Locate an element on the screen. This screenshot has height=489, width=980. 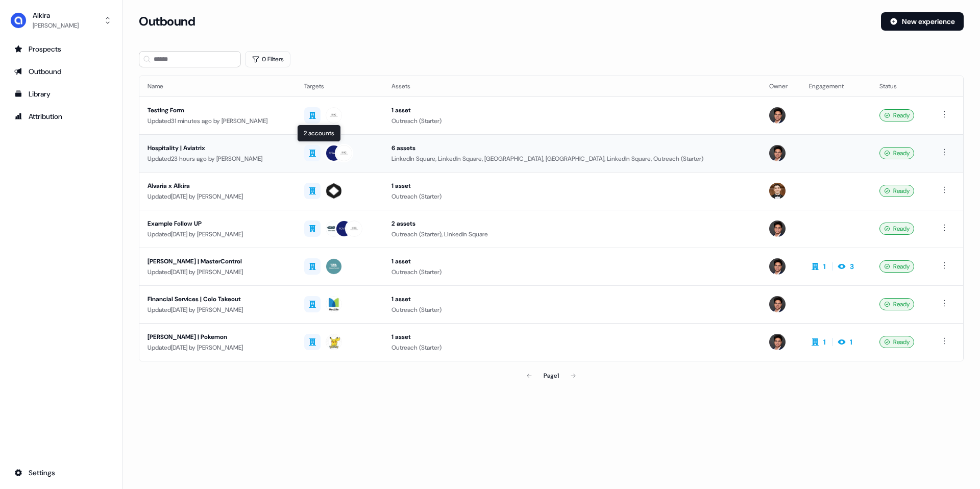
div: Alvaria x Alkira is located at coordinates (217, 186).